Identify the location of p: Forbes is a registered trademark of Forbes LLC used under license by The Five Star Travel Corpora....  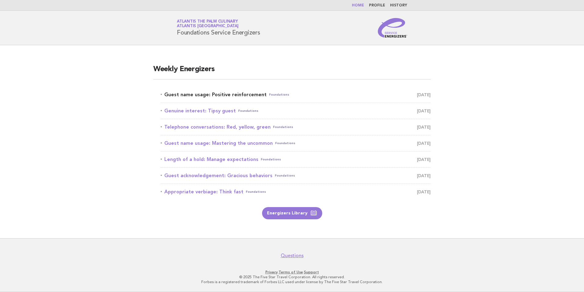
(292, 282).